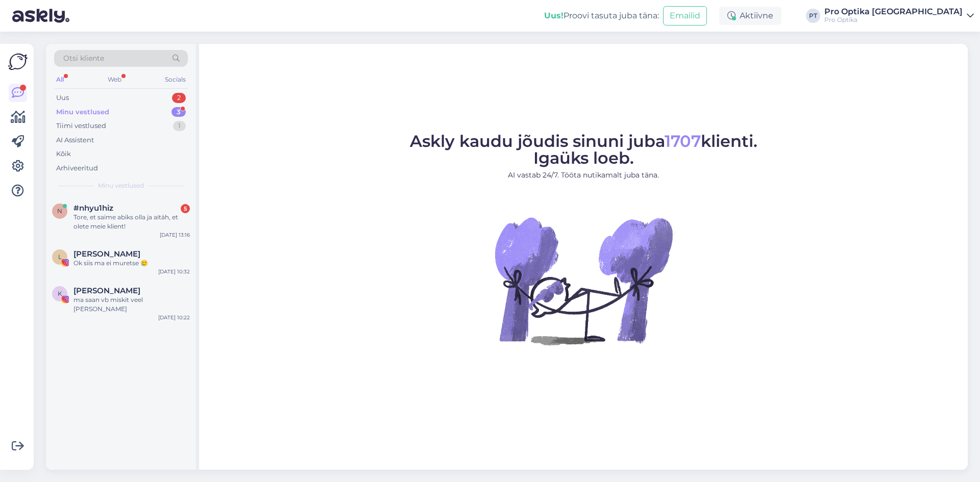 Image resolution: width=980 pixels, height=482 pixels. I want to click on div: Ok siis ma ei muretse 🥲, so click(131, 264).